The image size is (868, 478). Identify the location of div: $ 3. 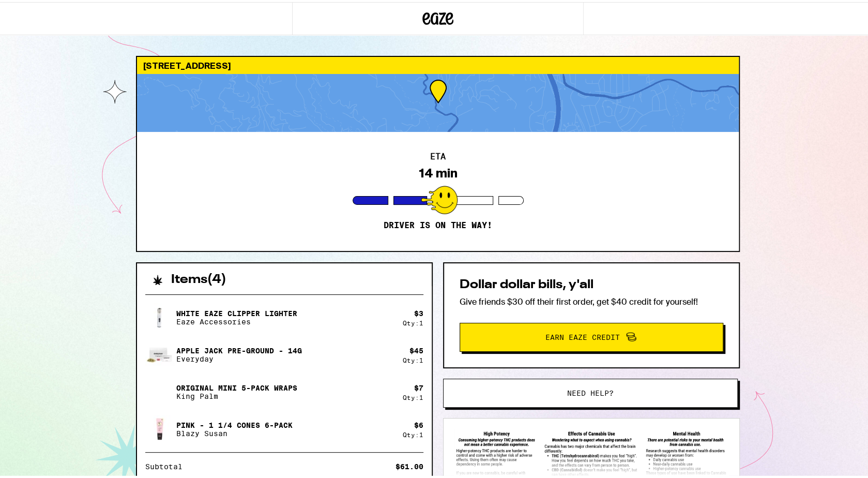
(419, 311).